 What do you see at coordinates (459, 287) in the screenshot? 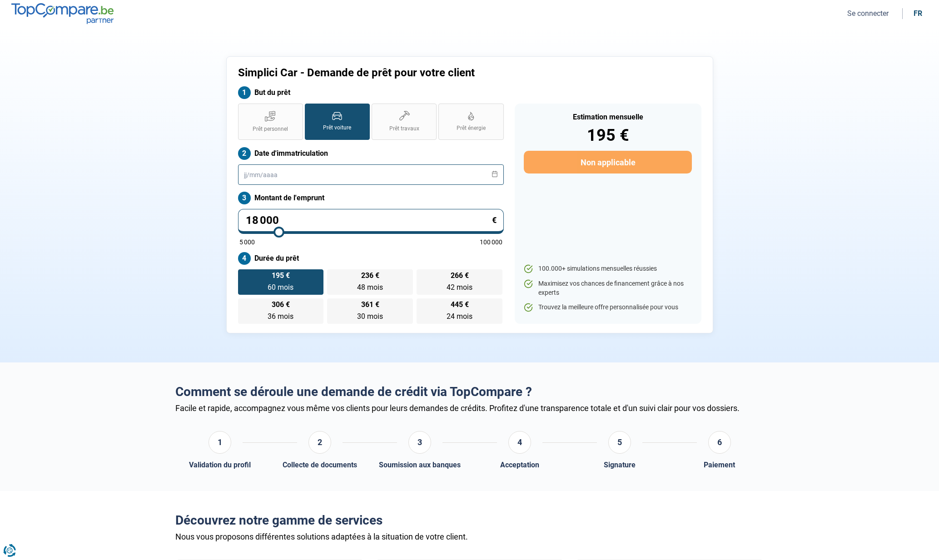
I see `span: 42 mois` at bounding box center [459, 287].